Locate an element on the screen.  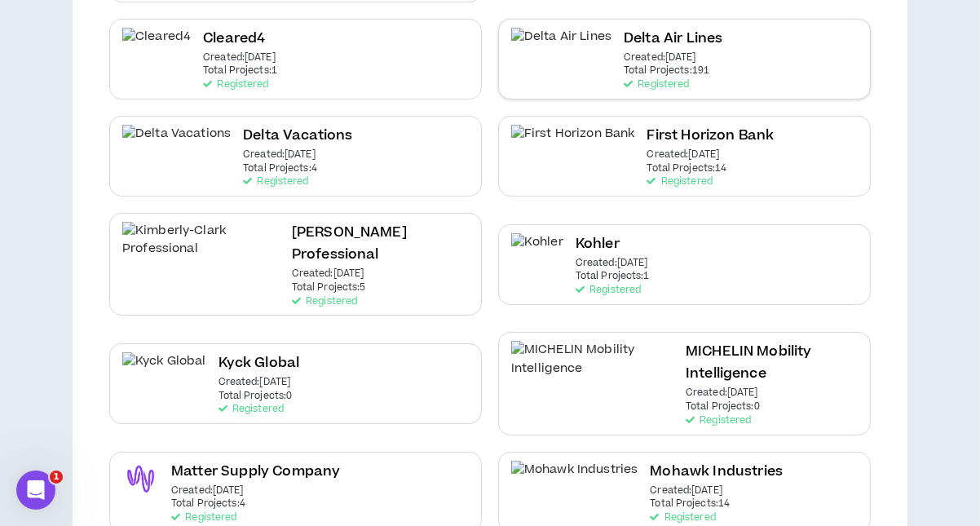
h2: Delta Air Lines is located at coordinates (672, 38).